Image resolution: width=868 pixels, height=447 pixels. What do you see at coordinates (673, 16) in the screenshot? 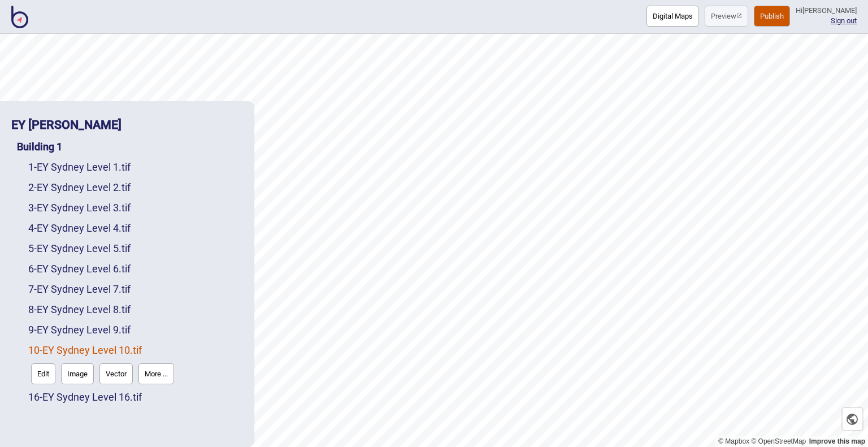
I see `a: Digital Maps` at bounding box center [673, 16].